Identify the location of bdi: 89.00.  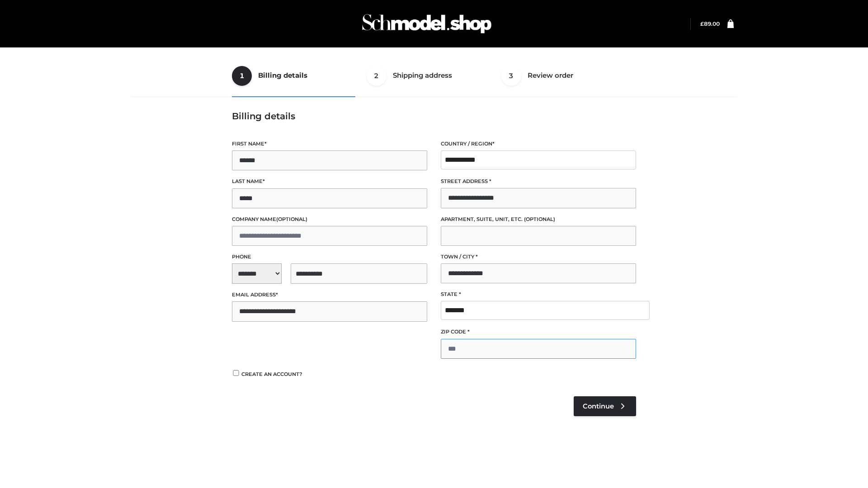
(710, 23).